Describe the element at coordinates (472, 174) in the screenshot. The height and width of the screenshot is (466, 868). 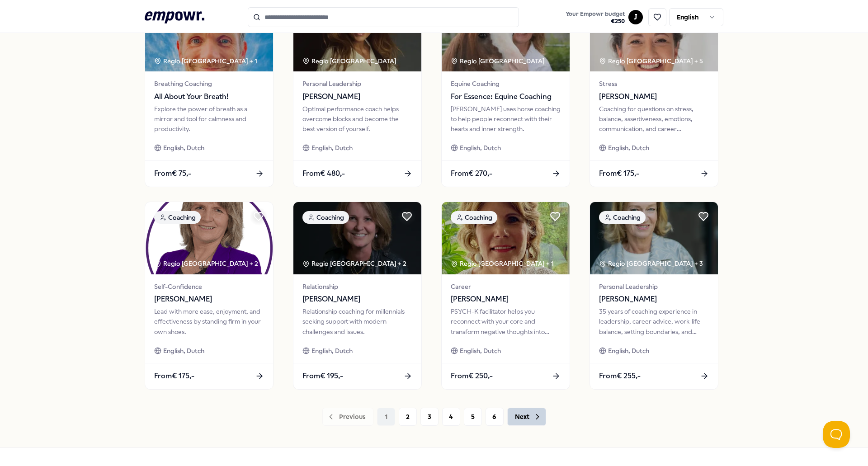
I see `span: From € 270,-` at that location.